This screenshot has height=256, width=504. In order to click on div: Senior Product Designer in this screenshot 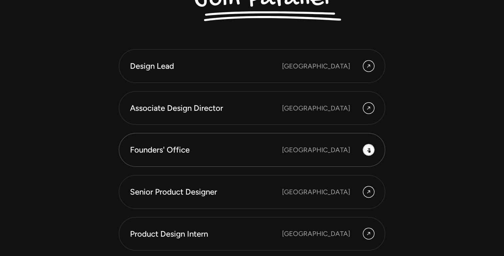, I will do `click(206, 192)`.